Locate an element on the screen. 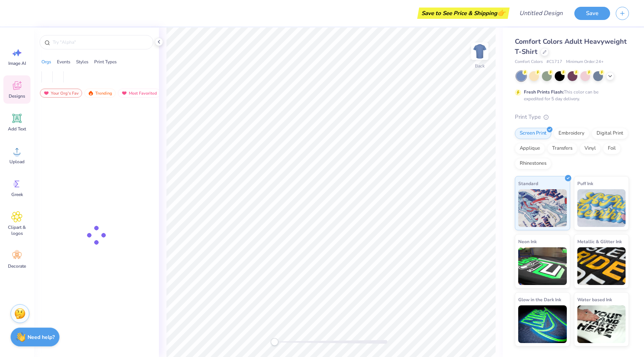 This screenshot has width=644, height=357. span: Comfort Colors is located at coordinates (529, 62).